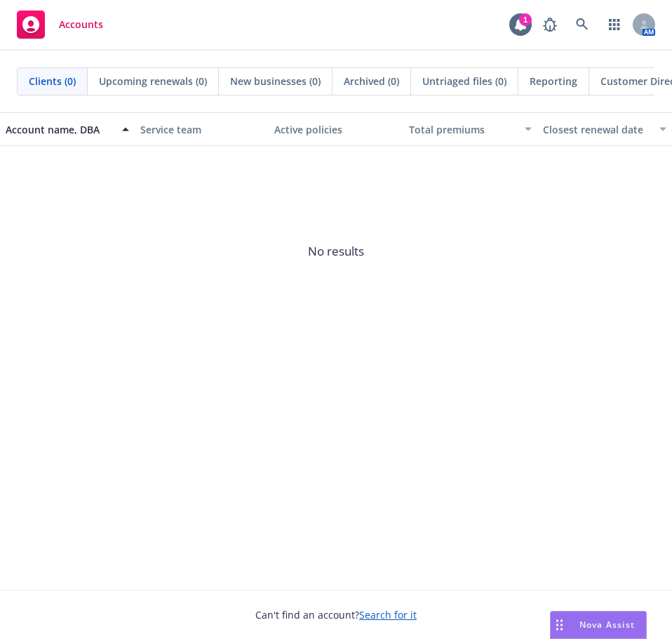  Describe the element at coordinates (202, 129) in the screenshot. I see `div: Service team` at that location.